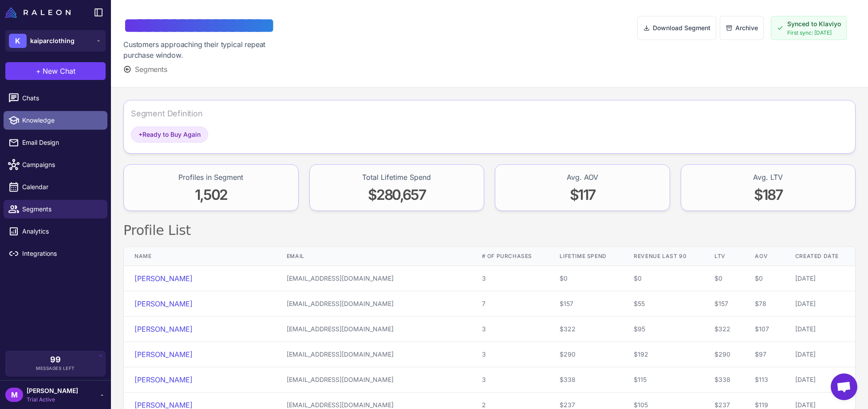 Image resolution: width=868 pixels, height=409 pixels. Describe the element at coordinates (56, 98) in the screenshot. I see `a: Chats` at that location.